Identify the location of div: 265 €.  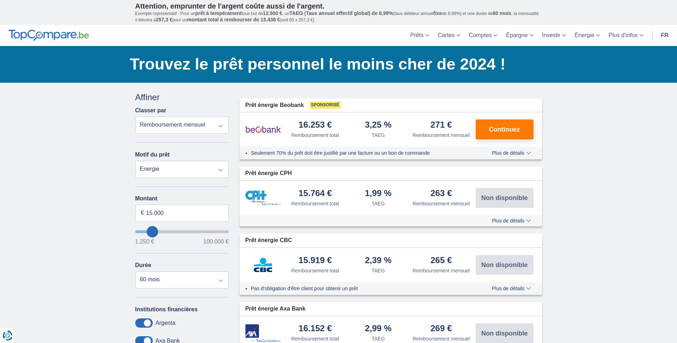
(441, 261).